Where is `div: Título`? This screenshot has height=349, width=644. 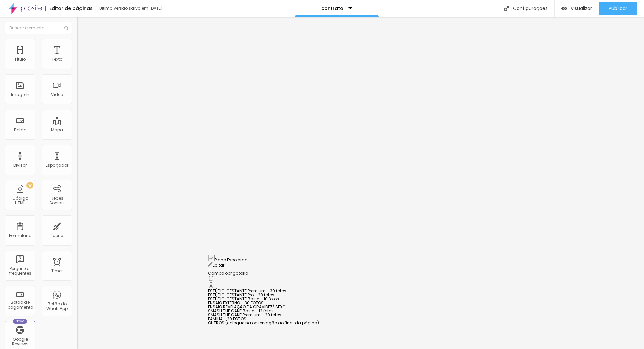 div: Título is located at coordinates (20, 60).